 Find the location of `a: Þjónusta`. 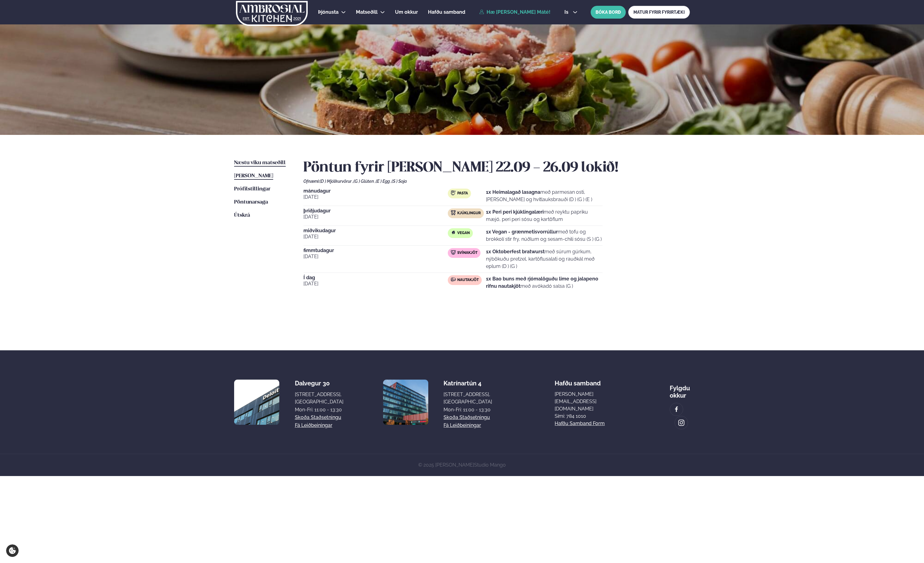

a: Þjónusta is located at coordinates (328, 13).